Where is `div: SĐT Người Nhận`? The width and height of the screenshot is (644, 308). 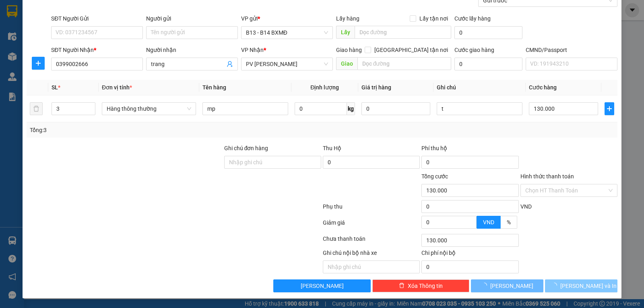
div: SĐT Người Nhận is located at coordinates (97, 50).